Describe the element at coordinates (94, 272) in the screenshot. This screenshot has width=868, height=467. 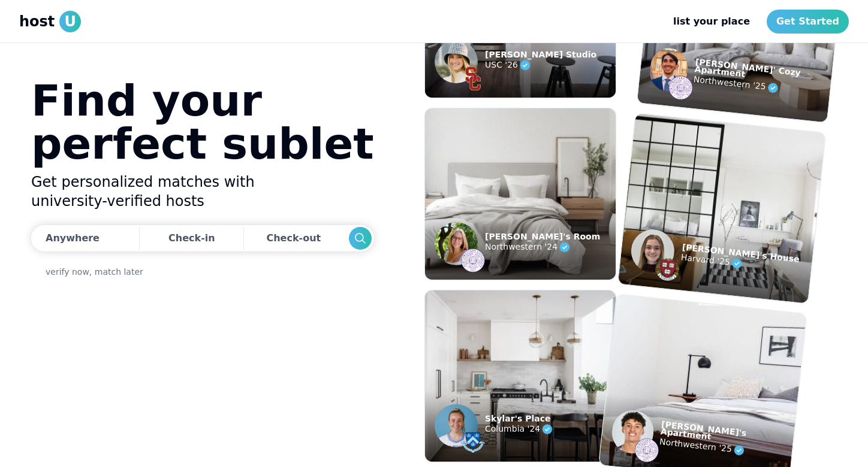
I see `a: verify now, match later` at that location.